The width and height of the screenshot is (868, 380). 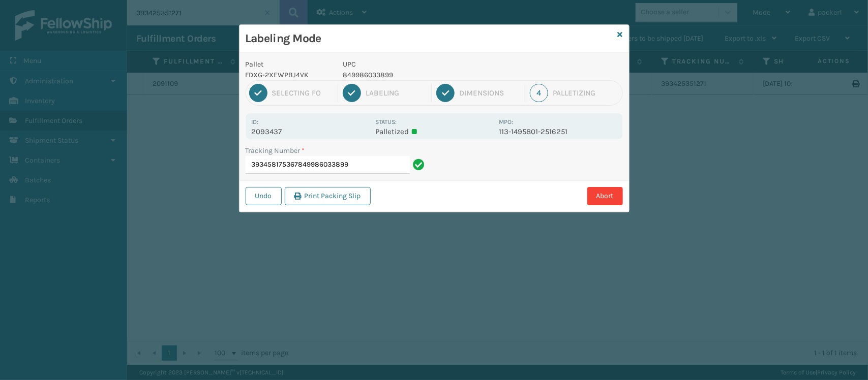 What do you see at coordinates (327, 196) in the screenshot?
I see `button: Print Packing Slip` at bounding box center [327, 196].